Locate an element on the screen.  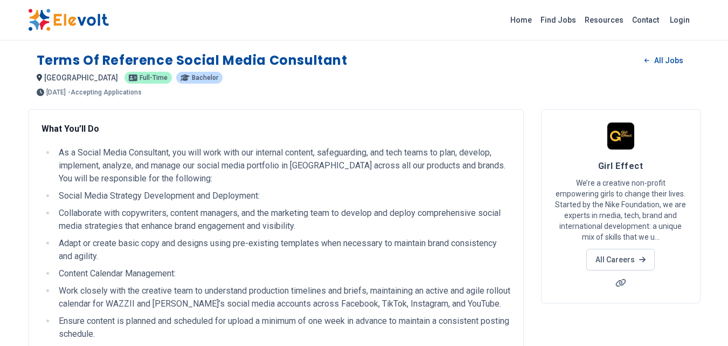
a: Login is located at coordinates (680, 20).